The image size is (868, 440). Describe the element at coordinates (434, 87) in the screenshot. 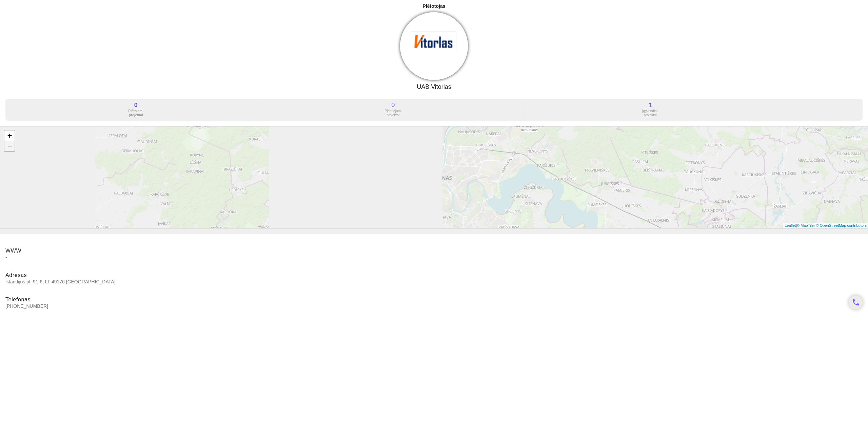

I see `h3: UAB Vitorlas` at that location.